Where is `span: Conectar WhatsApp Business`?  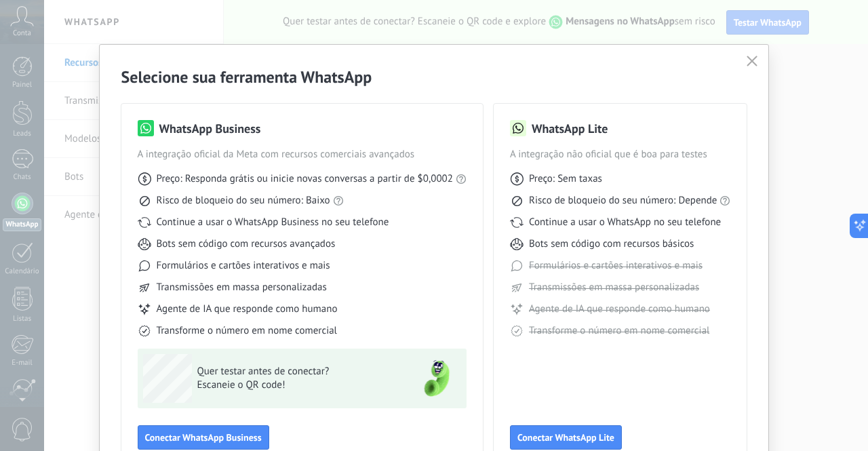 span: Conectar WhatsApp Business is located at coordinates (203, 438).